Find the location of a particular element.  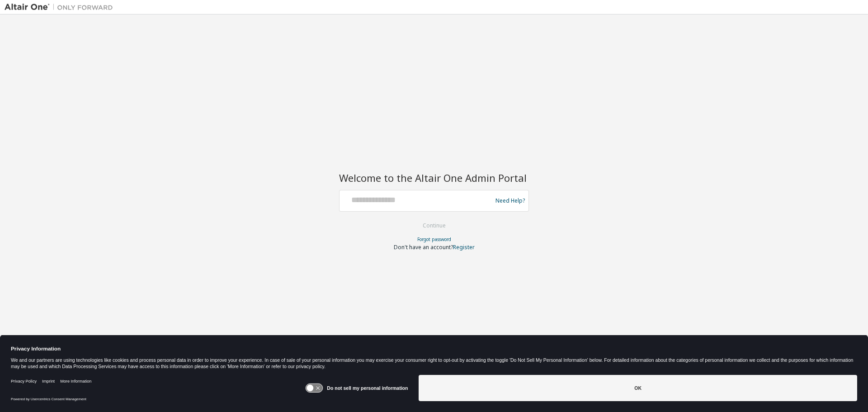

img: Altair One is located at coordinates (61, 7).